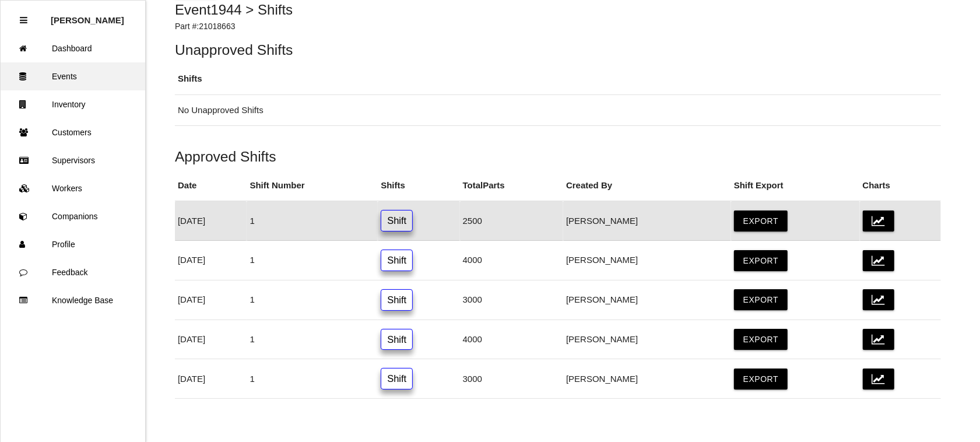  Describe the element at coordinates (73, 133) in the screenshot. I see `a: Customers` at that location.